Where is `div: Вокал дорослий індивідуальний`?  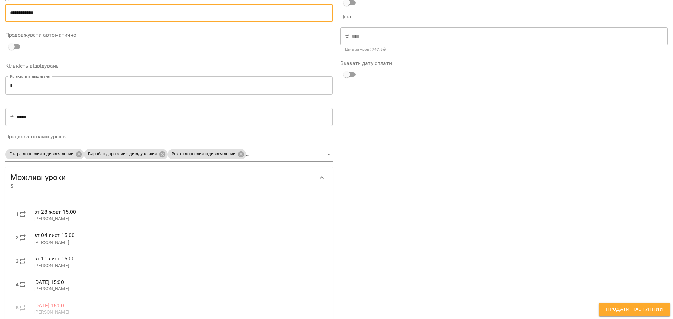 div: Вокал дорослий індивідуальний is located at coordinates (207, 154).